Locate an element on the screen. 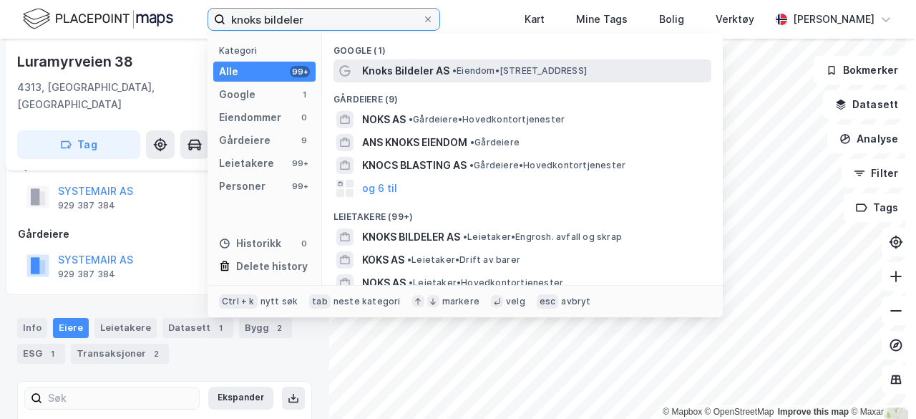 This screenshot has height=419, width=916. button: Analyse is located at coordinates (869, 139).